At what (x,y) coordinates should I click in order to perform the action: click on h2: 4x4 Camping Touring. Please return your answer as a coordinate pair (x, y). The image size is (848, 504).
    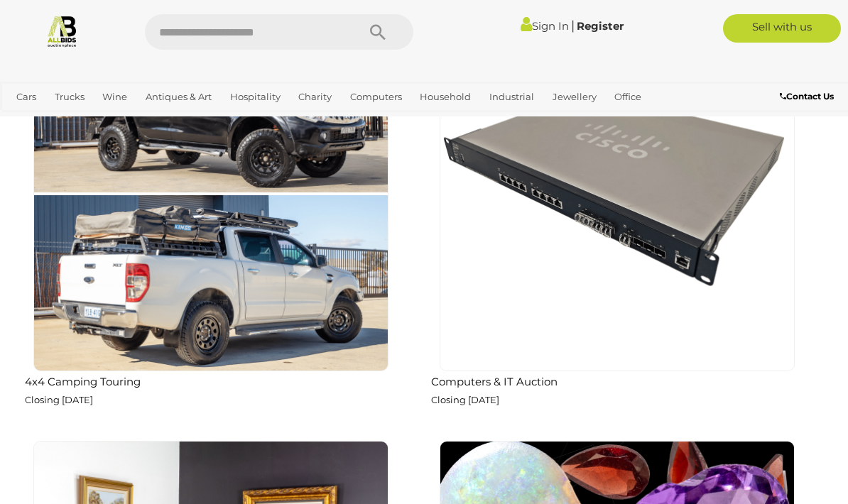
    Looking at the image, I should click on (214, 381).